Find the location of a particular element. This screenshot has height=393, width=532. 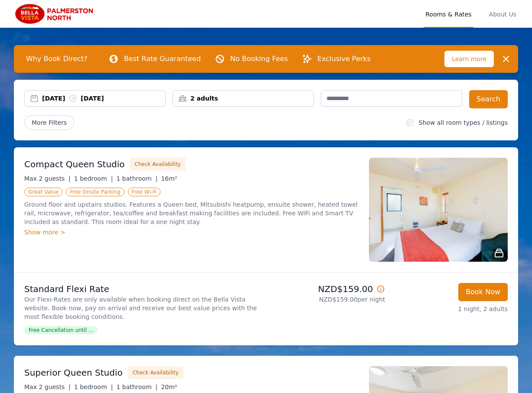

span: Free Onsite Parking is located at coordinates (95, 192).